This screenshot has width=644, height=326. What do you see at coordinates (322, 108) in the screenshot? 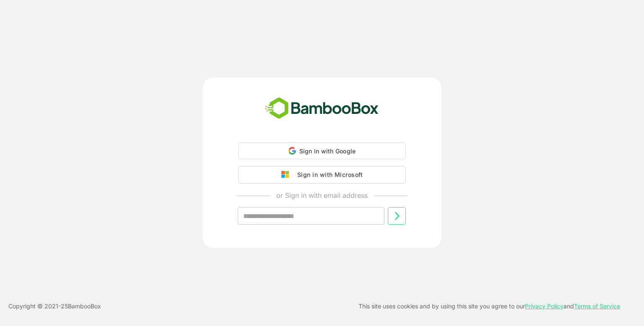
I see `img: bamboobox` at bounding box center [322, 108].